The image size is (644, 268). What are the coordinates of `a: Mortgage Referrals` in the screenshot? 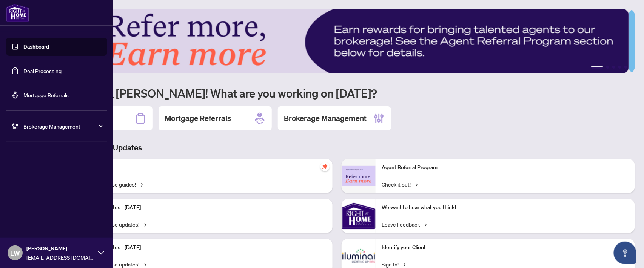 It's located at (46, 95).